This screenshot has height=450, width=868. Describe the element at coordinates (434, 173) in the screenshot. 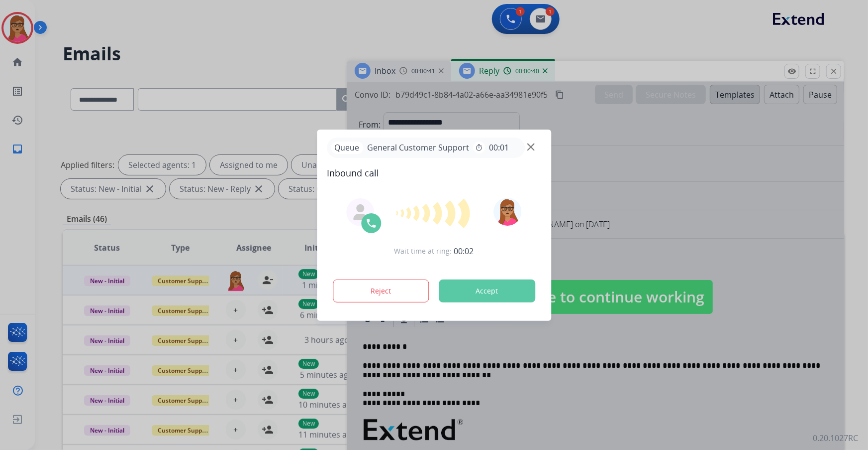

I see `span: Inbound call` at that location.